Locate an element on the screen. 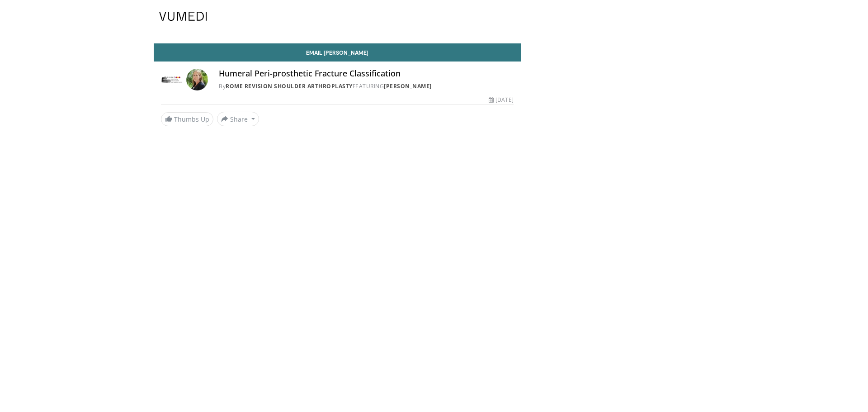  img: VuMedi Logo is located at coordinates (183, 16).